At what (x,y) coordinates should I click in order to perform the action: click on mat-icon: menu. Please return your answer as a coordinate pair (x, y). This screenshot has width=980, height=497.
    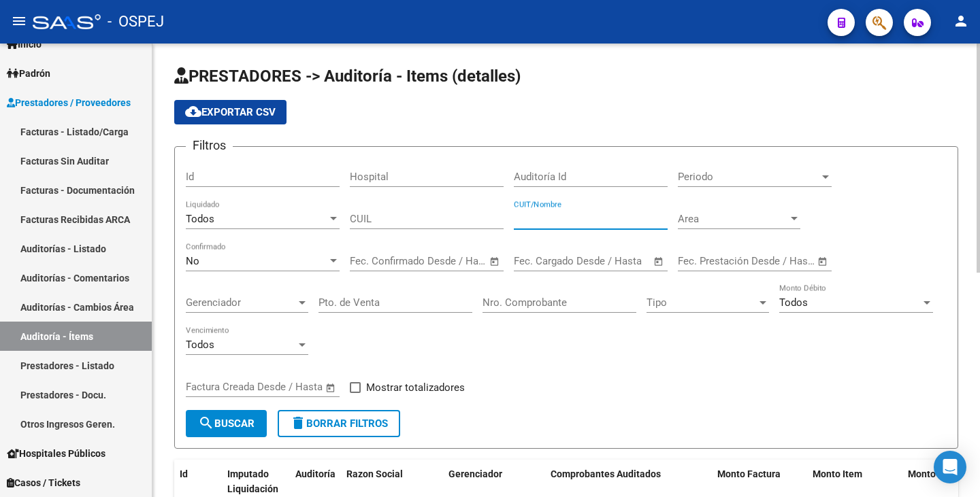
    Looking at the image, I should click on (19, 21).